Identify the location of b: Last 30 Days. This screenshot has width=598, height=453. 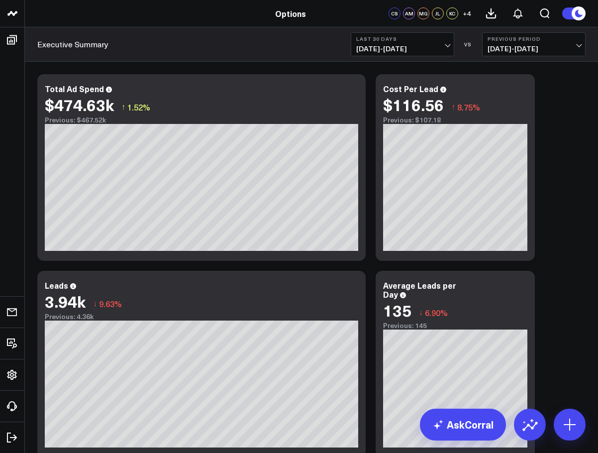
(402, 39).